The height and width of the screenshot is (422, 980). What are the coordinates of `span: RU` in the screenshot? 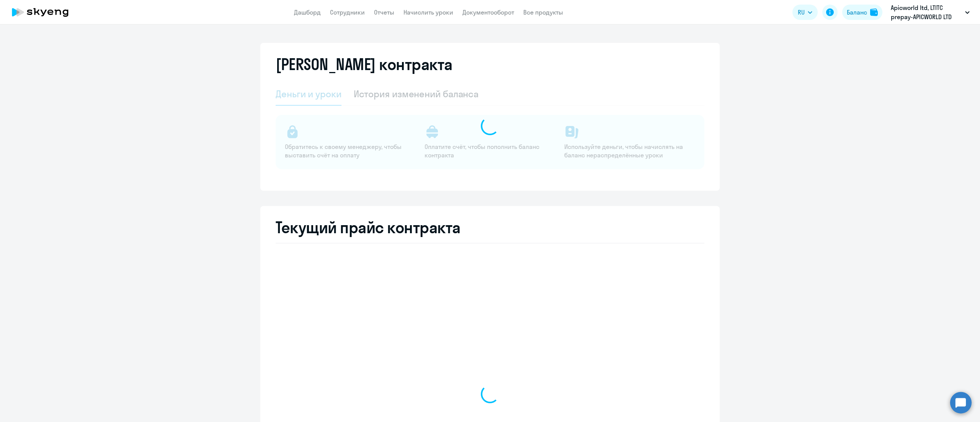 It's located at (801, 12).